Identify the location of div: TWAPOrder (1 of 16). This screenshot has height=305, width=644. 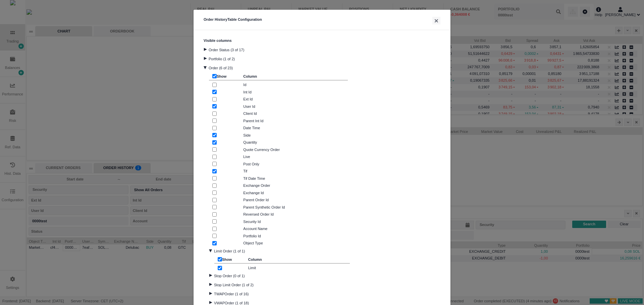
(325, 293).